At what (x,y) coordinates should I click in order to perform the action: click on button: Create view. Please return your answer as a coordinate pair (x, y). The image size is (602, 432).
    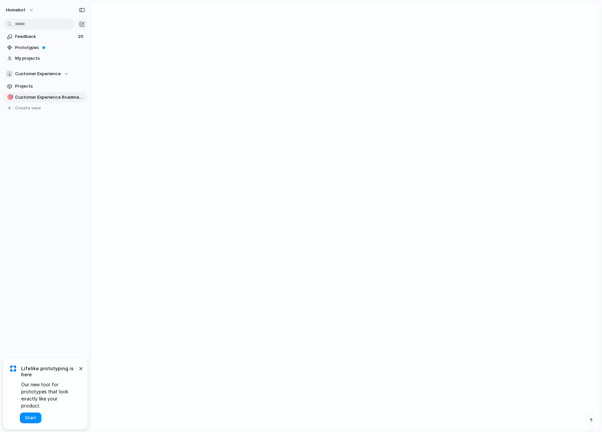
    Looking at the image, I should click on (45, 108).